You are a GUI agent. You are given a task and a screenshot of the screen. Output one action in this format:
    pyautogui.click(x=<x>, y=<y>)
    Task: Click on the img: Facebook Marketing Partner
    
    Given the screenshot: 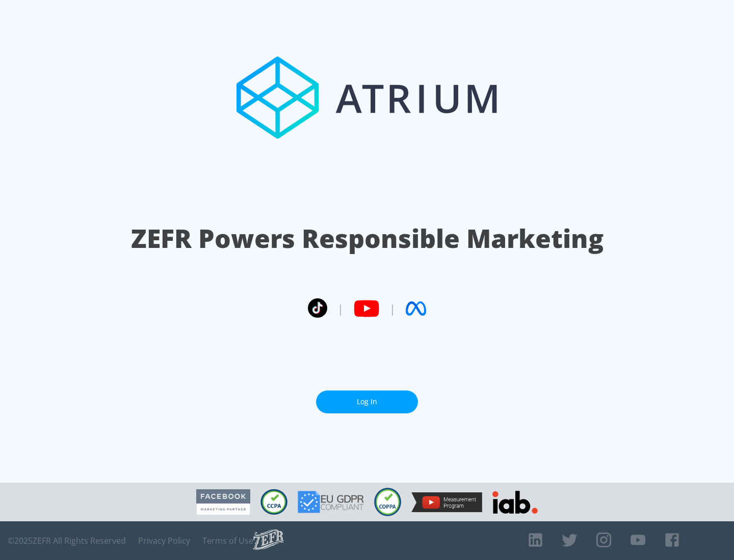 What is the action you would take?
    pyautogui.click(x=223, y=502)
    